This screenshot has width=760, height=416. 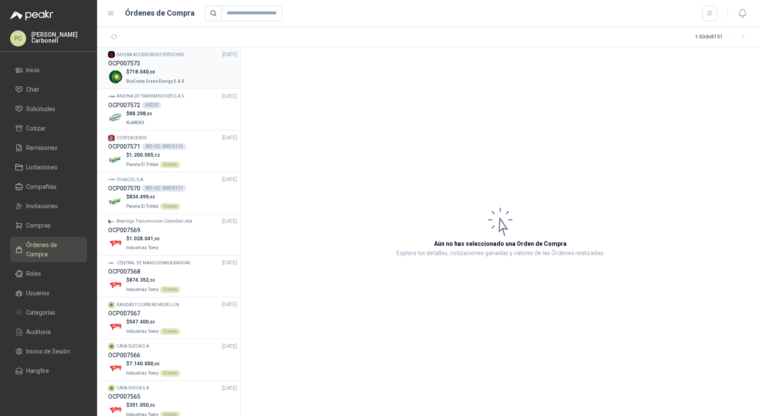 I want to click on a: Órdenes de Compra, so click(x=49, y=250).